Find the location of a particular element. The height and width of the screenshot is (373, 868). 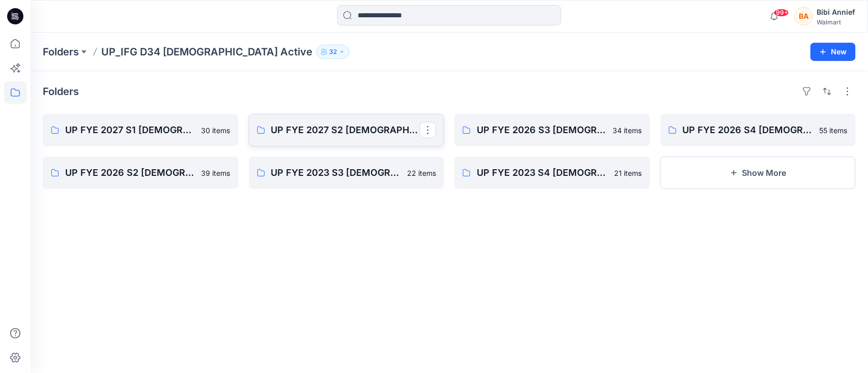

button: 32 is located at coordinates (333, 52).